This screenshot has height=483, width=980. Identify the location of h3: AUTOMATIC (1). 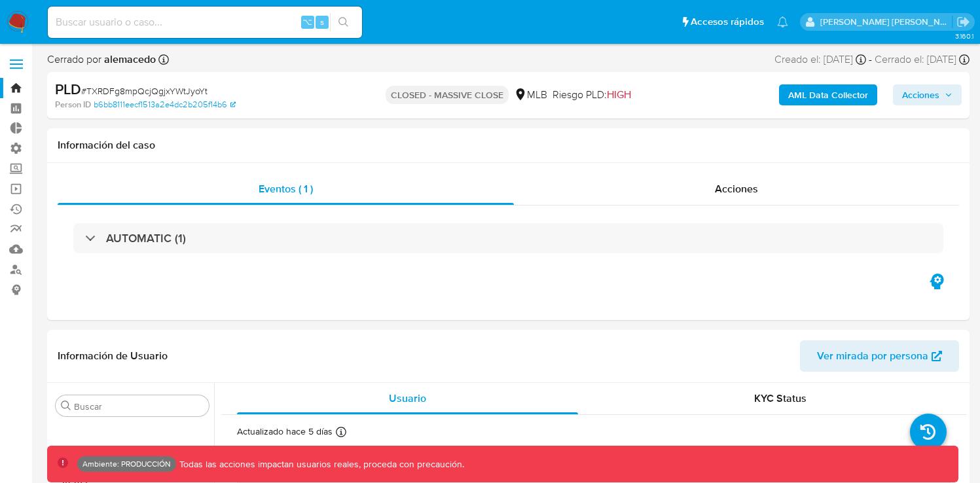
(146, 238).